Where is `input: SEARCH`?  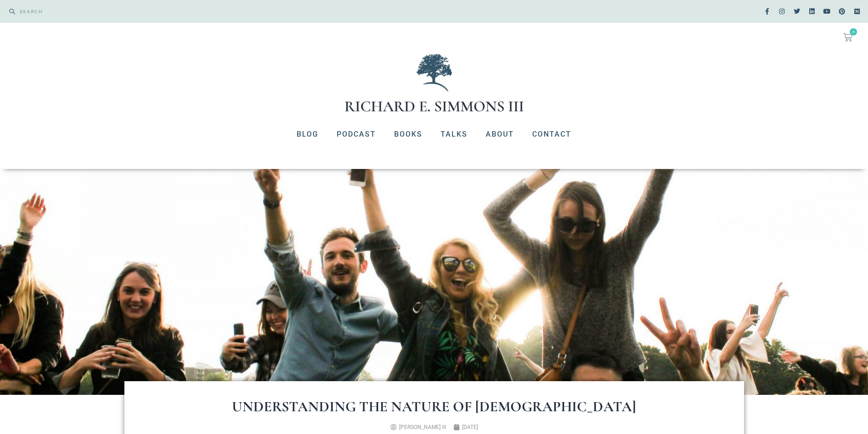
input: SEARCH is located at coordinates (222, 11).